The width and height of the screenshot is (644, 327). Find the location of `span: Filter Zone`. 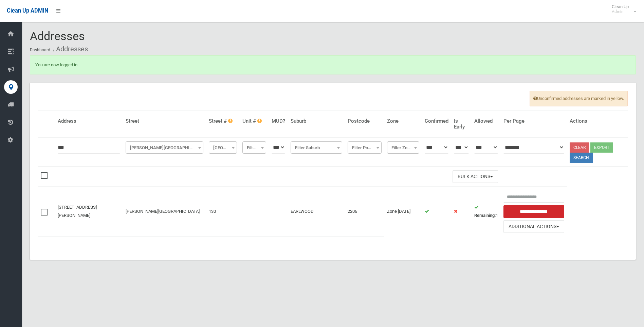

span: Filter Zone is located at coordinates (403, 148).